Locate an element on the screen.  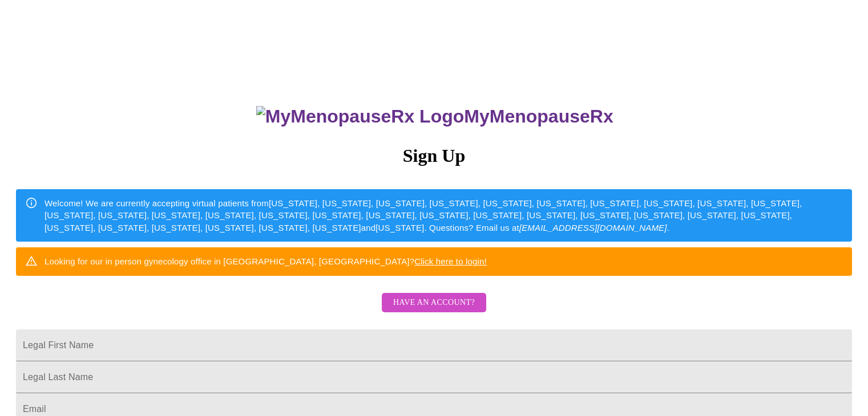
button: Have an account? is located at coordinates (434, 303).